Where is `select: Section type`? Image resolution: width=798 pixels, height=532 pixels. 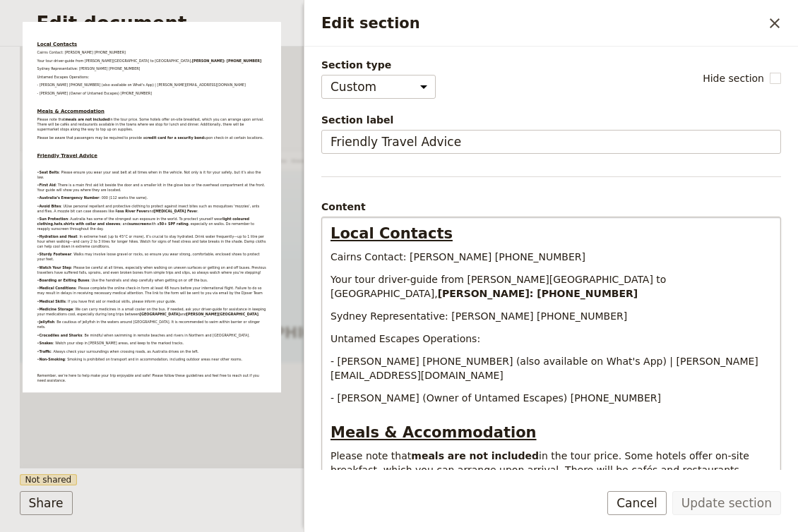
select: Section type is located at coordinates (379, 86).